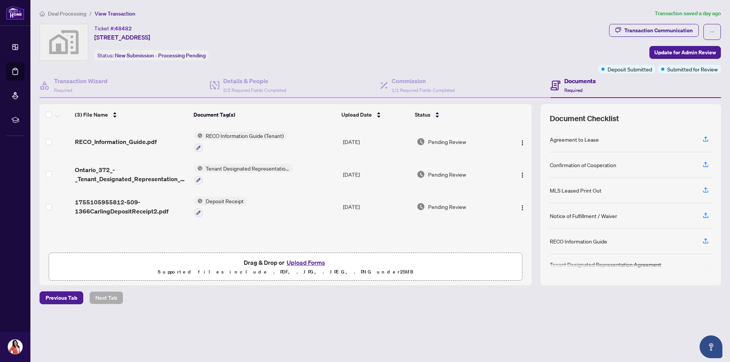 This screenshot has width=730, height=362. I want to click on span: Drag & Drop or, so click(285, 263).